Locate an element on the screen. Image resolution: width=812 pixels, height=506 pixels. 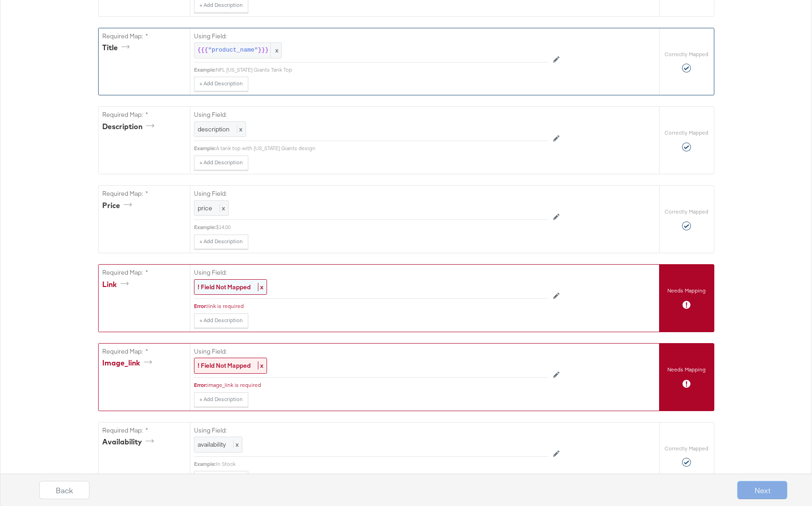
button: Back is located at coordinates (64, 491).